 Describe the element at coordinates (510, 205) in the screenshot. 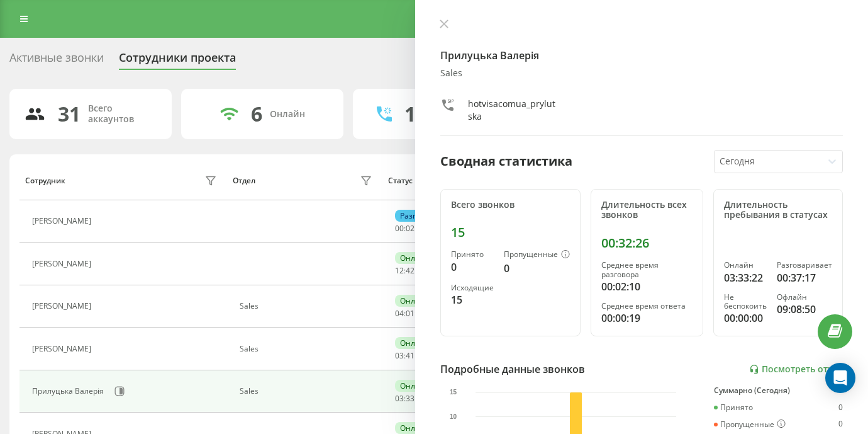

I see `div: Всего звонков` at that location.